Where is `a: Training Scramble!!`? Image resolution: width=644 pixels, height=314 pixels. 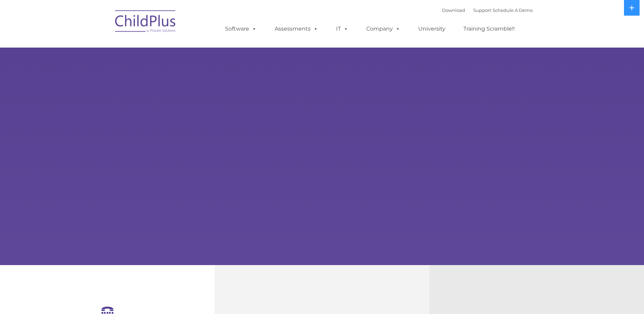
a: Training Scramble!! is located at coordinates (489, 29).